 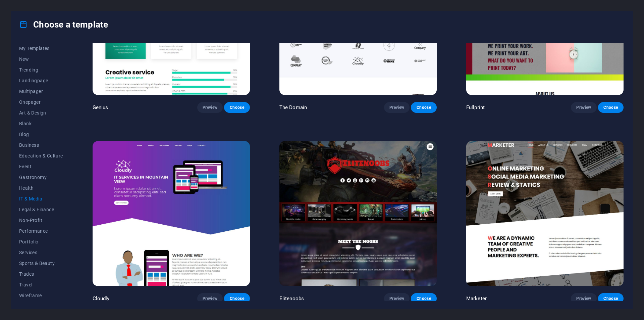 I want to click on span: Performance, so click(x=41, y=231).